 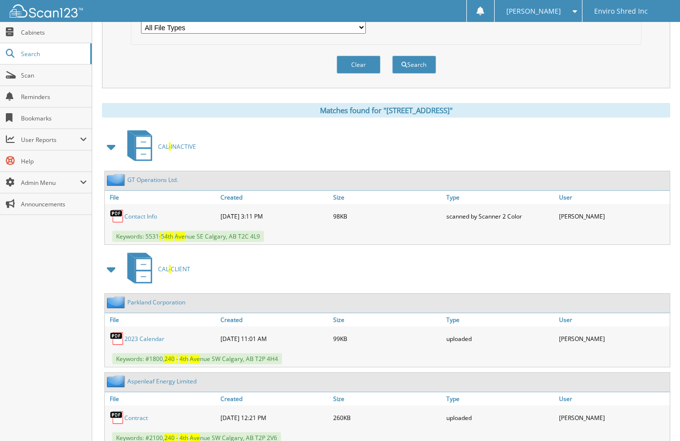 I want to click on span: Bookmarks, so click(x=54, y=118).